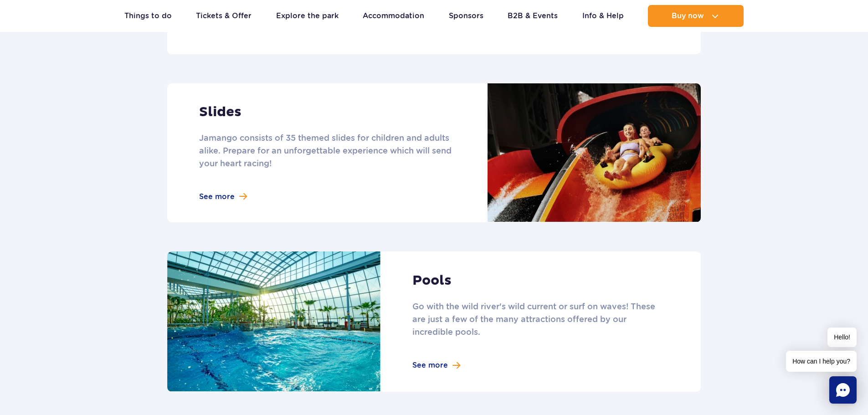 Image resolution: width=868 pixels, height=415 pixels. I want to click on a: Things to do, so click(148, 16).